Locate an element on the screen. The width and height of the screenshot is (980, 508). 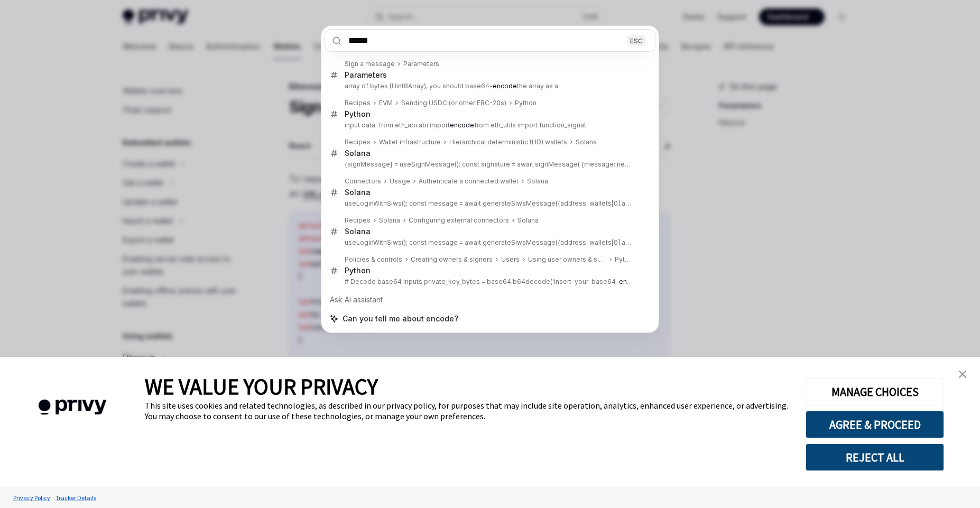
div: Using user owners & signers is located at coordinates (567, 260).